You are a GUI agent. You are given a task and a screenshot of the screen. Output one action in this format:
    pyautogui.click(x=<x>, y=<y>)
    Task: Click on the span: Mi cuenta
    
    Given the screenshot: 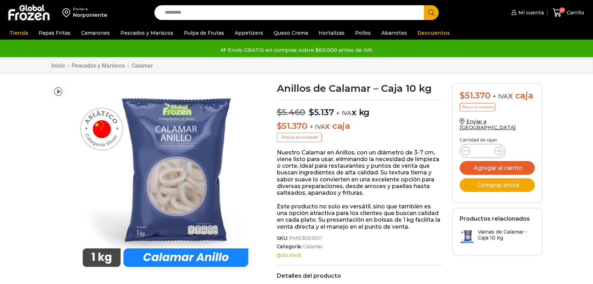 What is the action you would take?
    pyautogui.click(x=530, y=13)
    